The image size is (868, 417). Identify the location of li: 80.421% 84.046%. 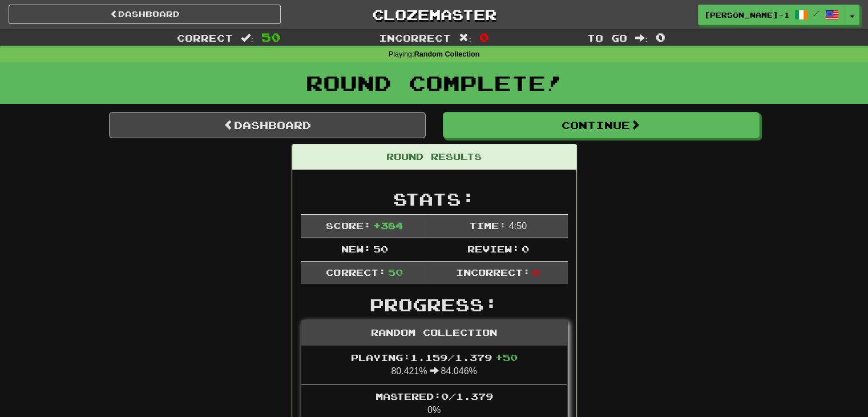
(434, 365).